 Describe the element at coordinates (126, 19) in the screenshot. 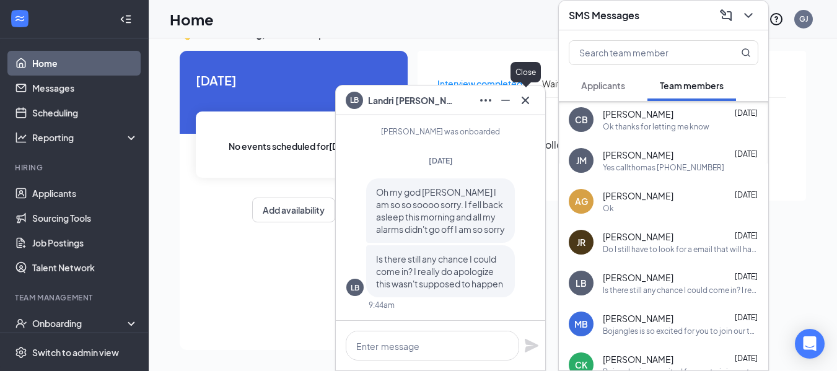

I see `svg: Collapse` at that location.